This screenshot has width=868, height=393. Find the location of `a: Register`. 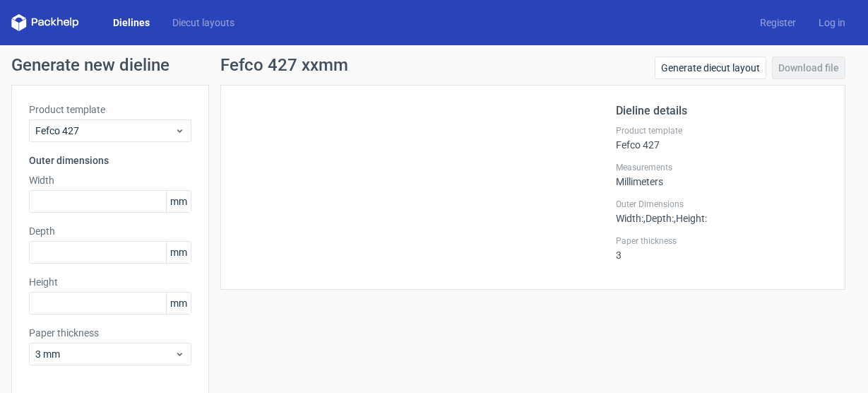

a: Register is located at coordinates (778, 23).